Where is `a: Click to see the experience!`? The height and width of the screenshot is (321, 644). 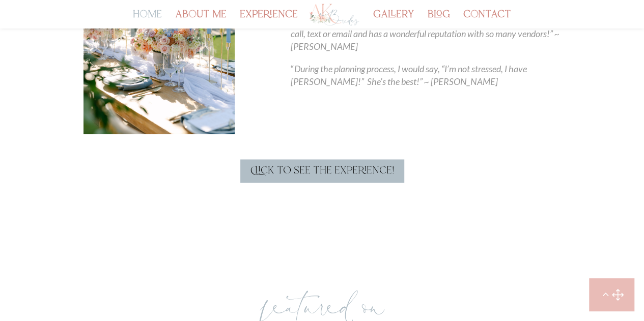 a: Click to see the experience! is located at coordinates (322, 171).